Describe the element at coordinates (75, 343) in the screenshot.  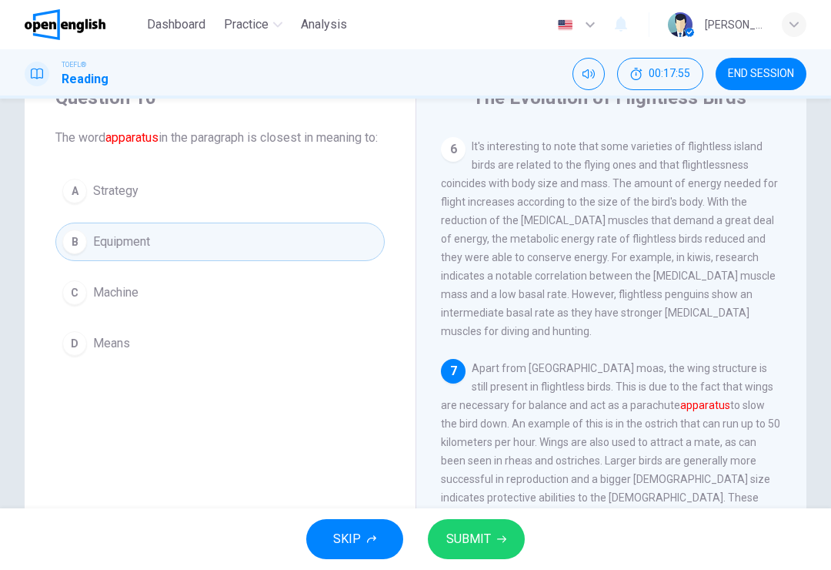
I see `div: D` at that location.